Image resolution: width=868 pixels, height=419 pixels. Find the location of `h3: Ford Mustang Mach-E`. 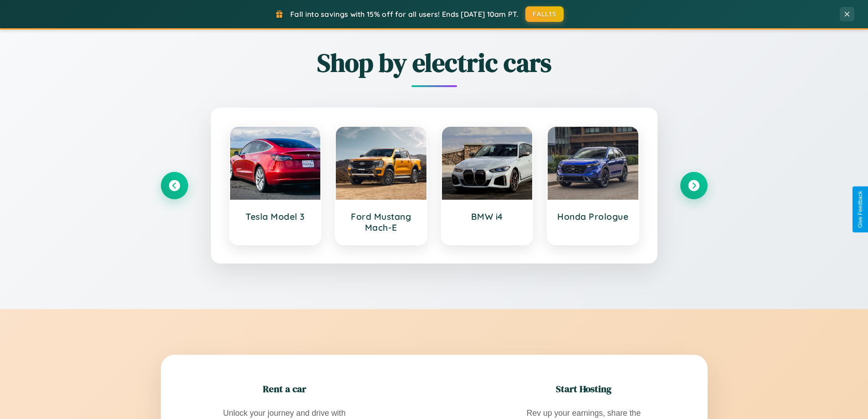

h3: Ford Mustang Mach-E is located at coordinates (381, 222).